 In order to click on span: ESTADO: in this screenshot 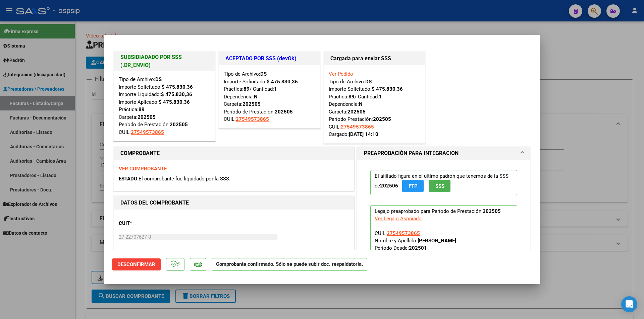, I will do `click(128, 179)`.